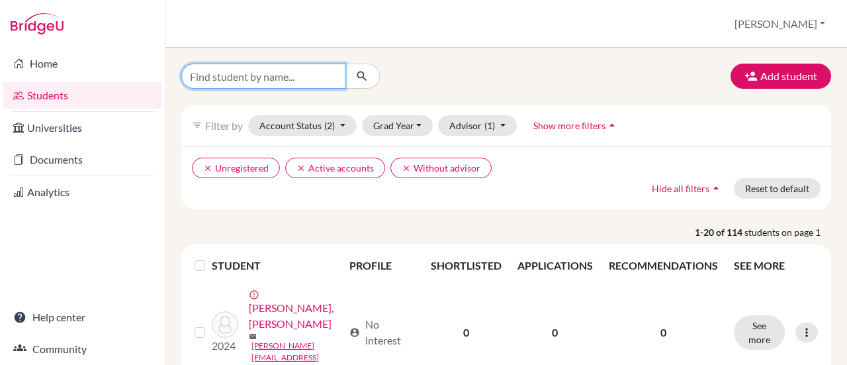 This screenshot has width=847, height=365. Describe the element at coordinates (335, 167) in the screenshot. I see `button: clearActive accounts` at that location.